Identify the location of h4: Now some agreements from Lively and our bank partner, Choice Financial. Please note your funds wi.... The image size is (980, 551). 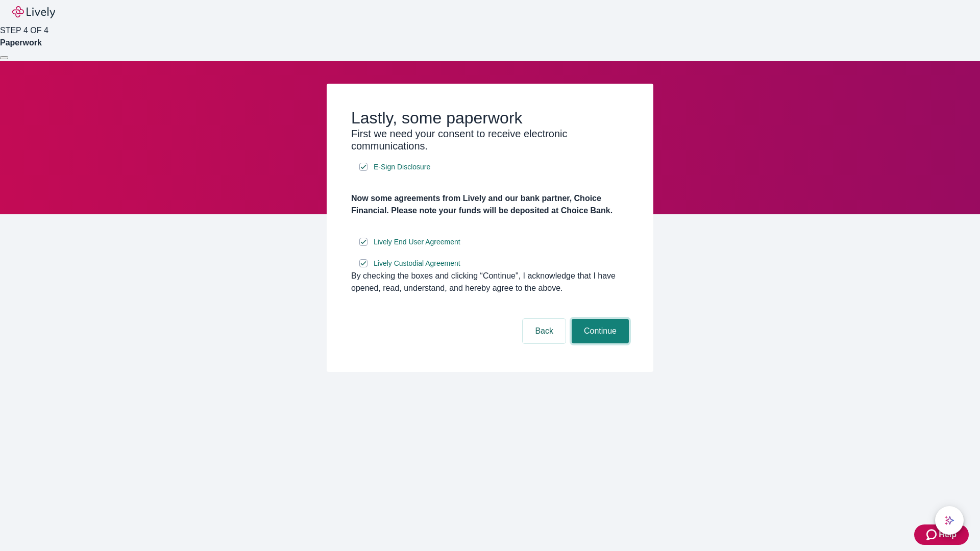
(490, 205).